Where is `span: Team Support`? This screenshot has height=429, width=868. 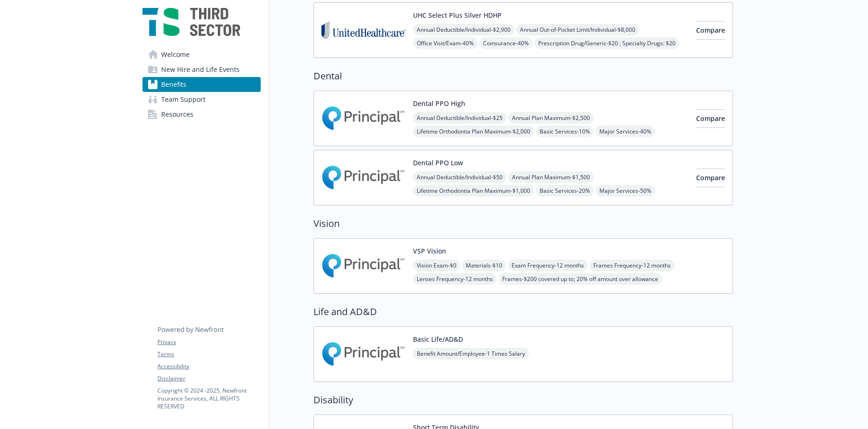 span: Team Support is located at coordinates (183, 100).